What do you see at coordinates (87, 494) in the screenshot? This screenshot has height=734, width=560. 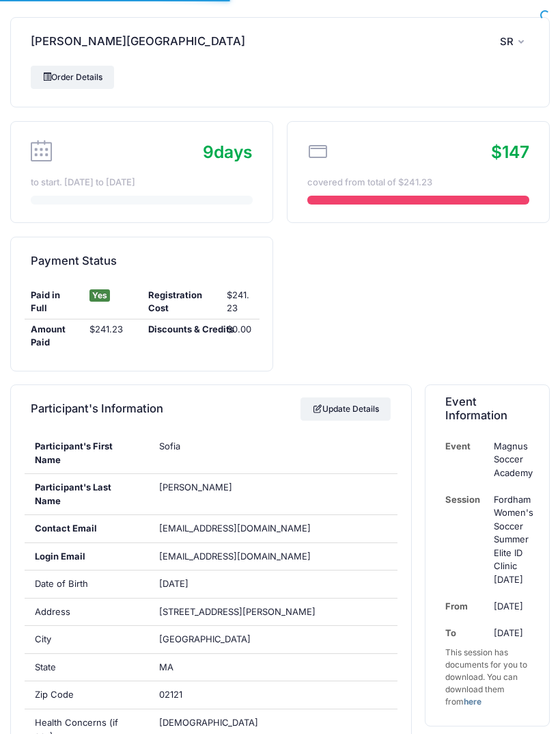 I see `div: Participant's Last Name` at bounding box center [87, 494].